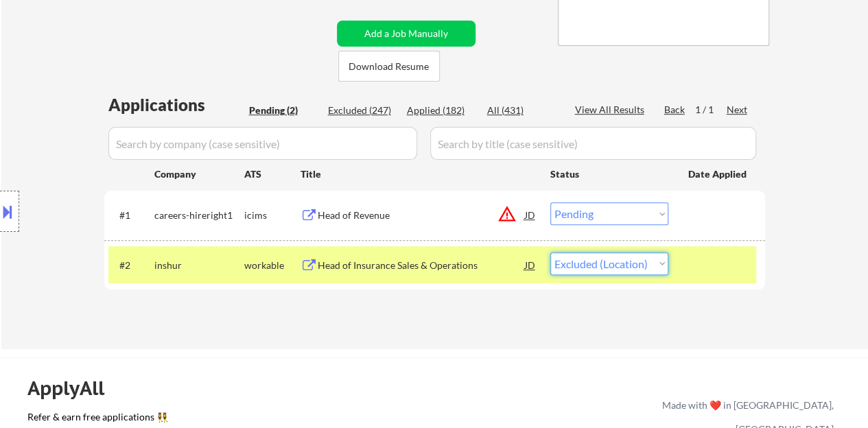 The width and height of the screenshot is (868, 428). I want to click on div: workable, so click(272, 265).